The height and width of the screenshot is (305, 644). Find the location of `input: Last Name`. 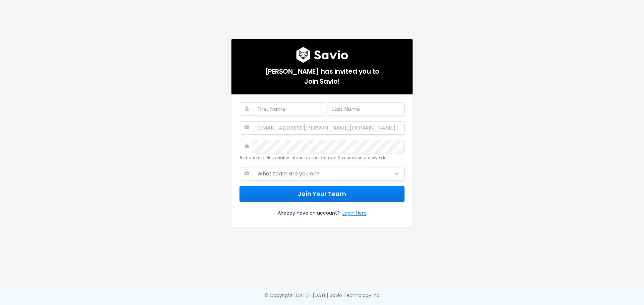

input: Last Name is located at coordinates (366, 109).